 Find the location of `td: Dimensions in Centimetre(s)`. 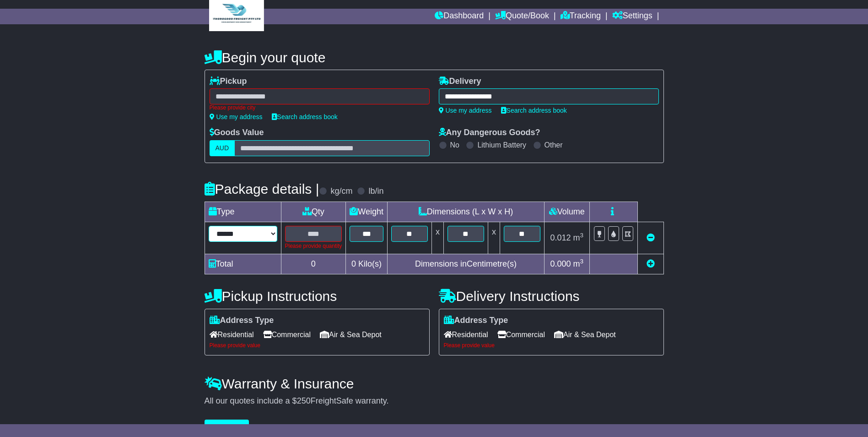

td: Dimensions in Centimetre(s) is located at coordinates (465, 264).